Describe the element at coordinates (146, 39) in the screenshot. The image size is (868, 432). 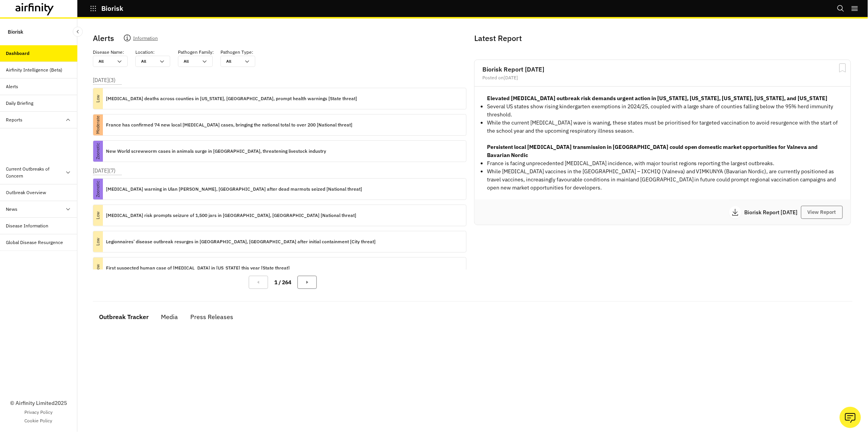
I see `p: Information` at that location.